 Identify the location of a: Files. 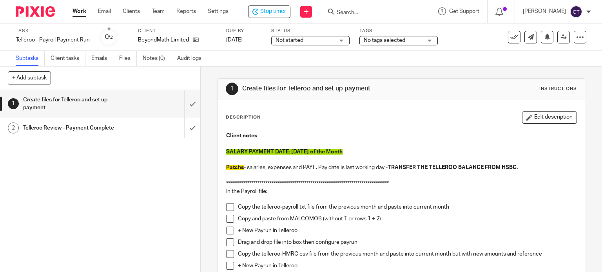
(128, 58).